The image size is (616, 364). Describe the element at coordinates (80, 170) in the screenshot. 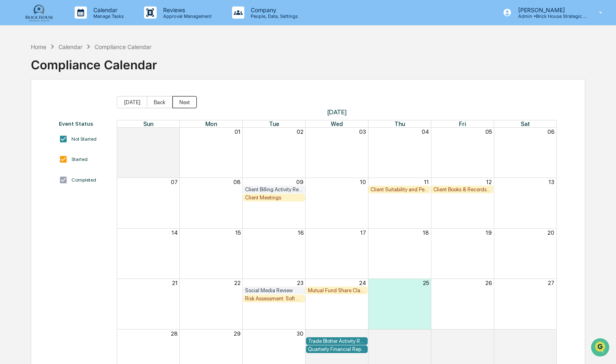

I see `a: 🗄️Attestations` at that location.